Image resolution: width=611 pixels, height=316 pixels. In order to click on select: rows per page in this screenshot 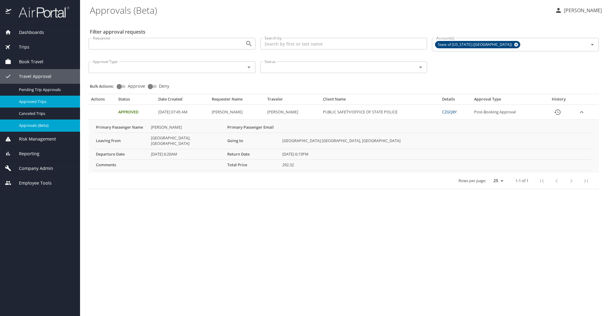, I will do `click(497, 180)`.